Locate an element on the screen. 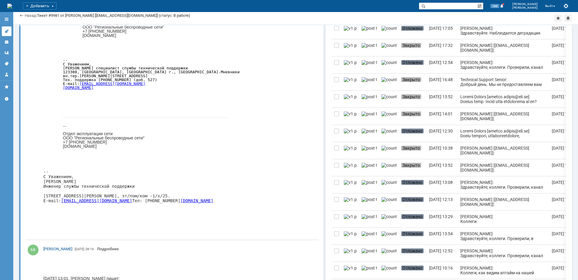 This screenshot has height=280, width=578. span: Расширенный поиск is located at coordinates (480, 5).